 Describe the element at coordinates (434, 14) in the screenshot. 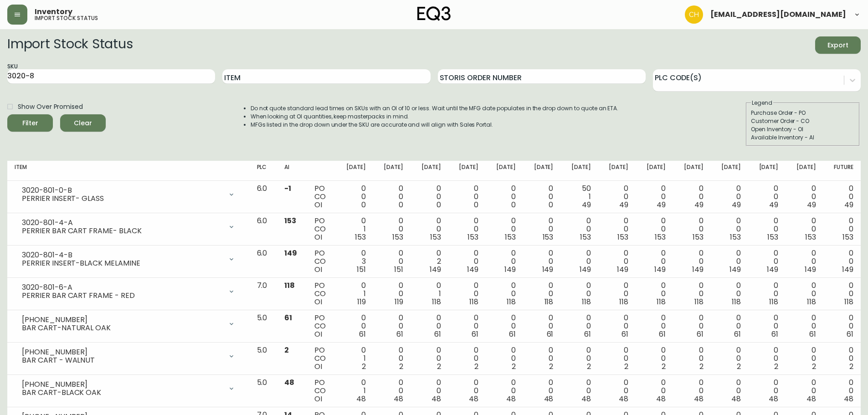

I see `img: logo` at that location.